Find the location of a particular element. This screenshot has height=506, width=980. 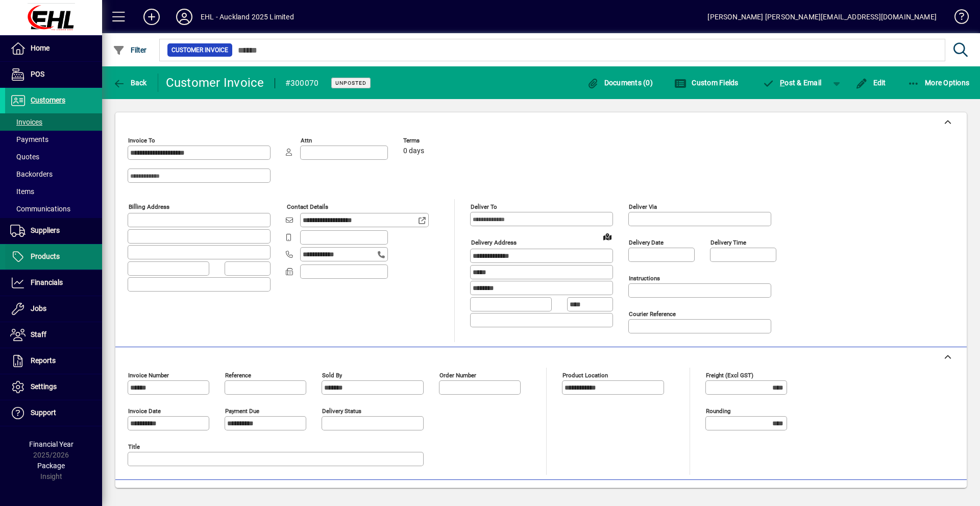

mat-label: Payment due is located at coordinates (242, 412).